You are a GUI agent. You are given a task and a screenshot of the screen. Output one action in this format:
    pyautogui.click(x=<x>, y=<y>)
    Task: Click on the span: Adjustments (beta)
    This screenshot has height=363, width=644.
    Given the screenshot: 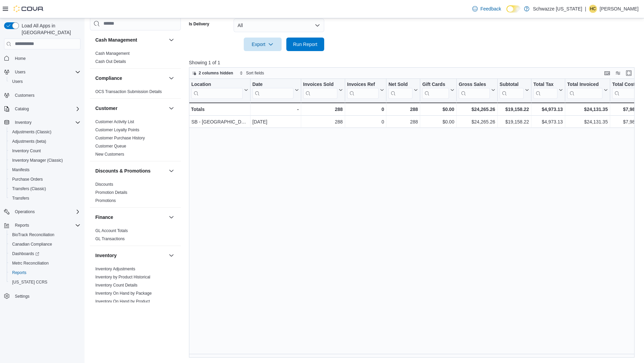 What is the action you would take?
    pyautogui.click(x=29, y=141)
    